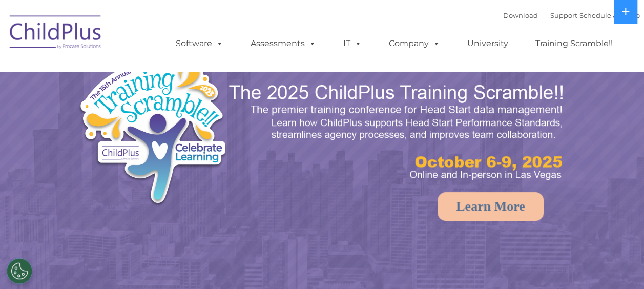  Describe the element at coordinates (20, 271) in the screenshot. I see `button: Cookies Settings` at that location.